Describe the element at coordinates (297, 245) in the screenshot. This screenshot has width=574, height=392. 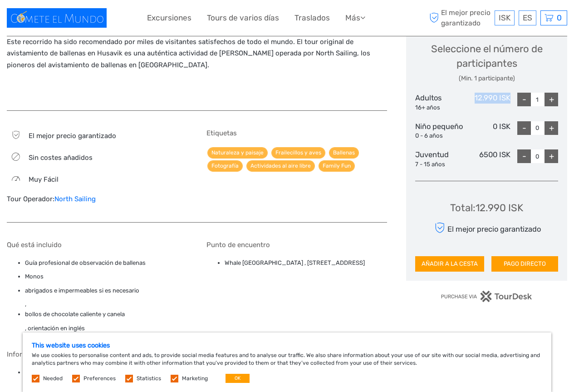
I see `h5: Punto de encuentro` at that location.